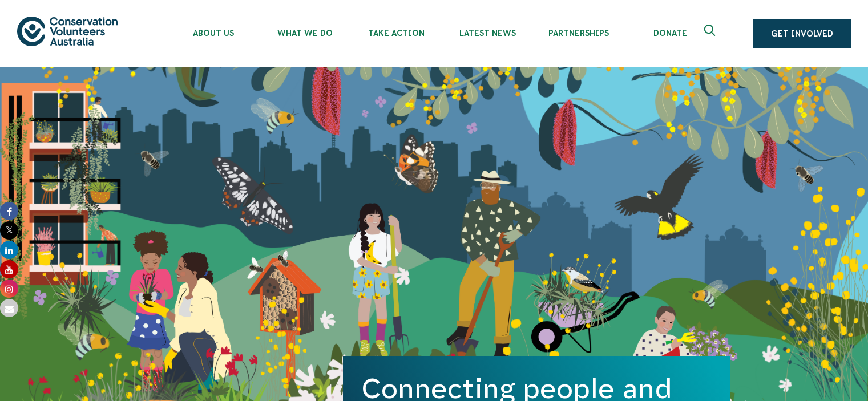  What do you see at coordinates (802, 33) in the screenshot?
I see `a: Get Involved` at bounding box center [802, 33].